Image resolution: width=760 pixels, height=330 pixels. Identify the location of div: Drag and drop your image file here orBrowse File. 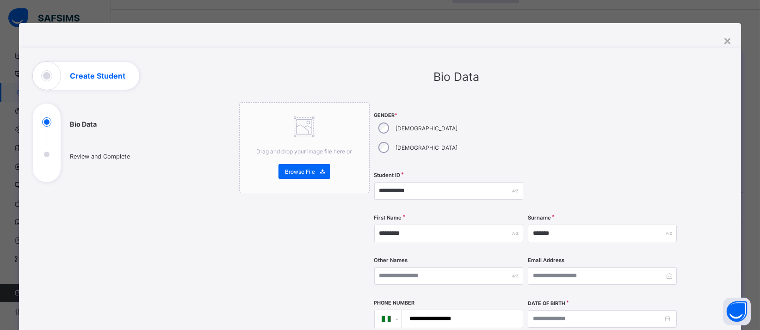
(304, 148).